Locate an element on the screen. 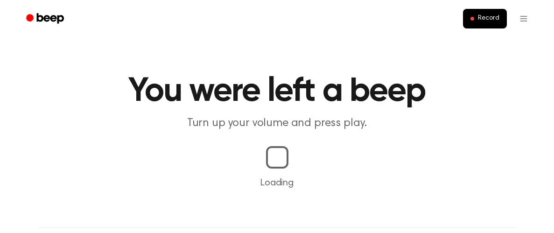 This screenshot has width=554, height=233. p: Loading is located at coordinates (277, 183).